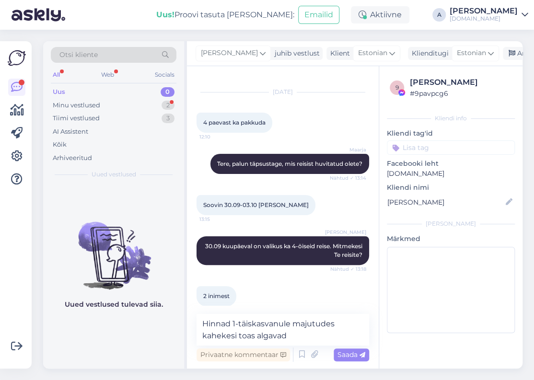 The image size is (534, 380). What do you see at coordinates (461, 94) in the screenshot?
I see `div: # 9pavpcg6` at bounding box center [461, 94].